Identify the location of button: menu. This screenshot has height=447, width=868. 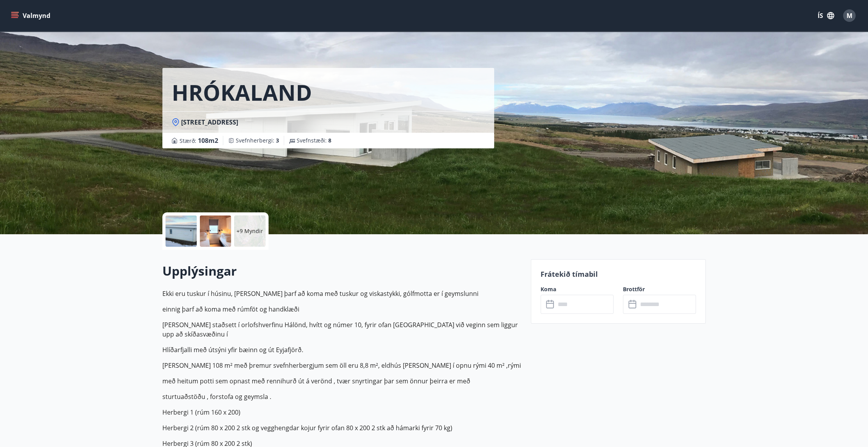
(31, 16).